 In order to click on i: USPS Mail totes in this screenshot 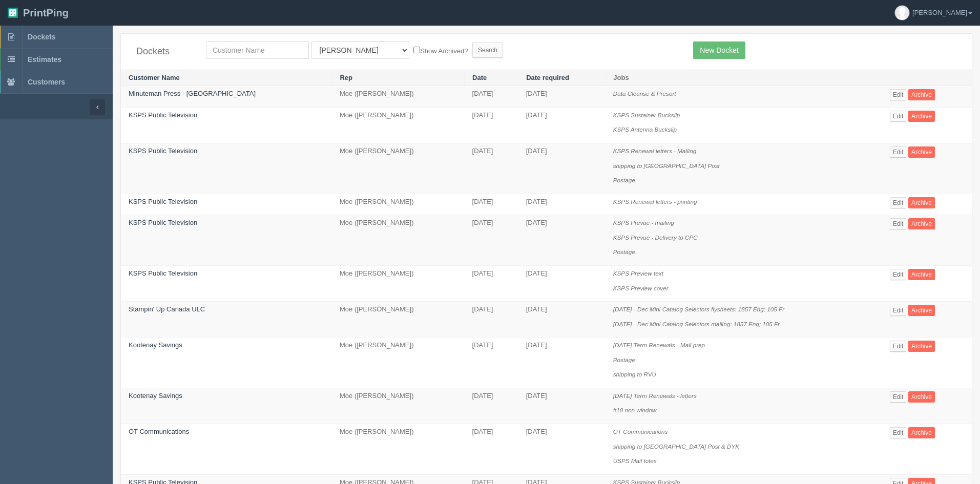, I will do `click(635, 460)`.